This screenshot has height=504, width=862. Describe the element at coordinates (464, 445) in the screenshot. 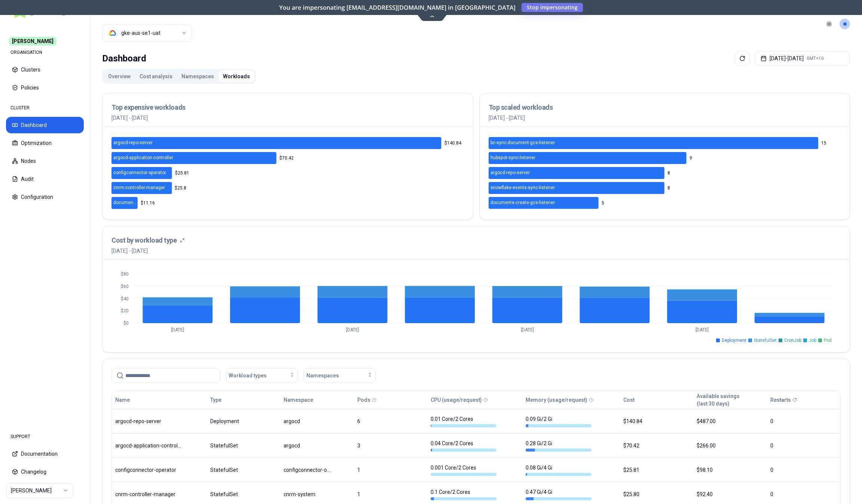

I see `div: 0.04 Core / 2 Cores` at that location.